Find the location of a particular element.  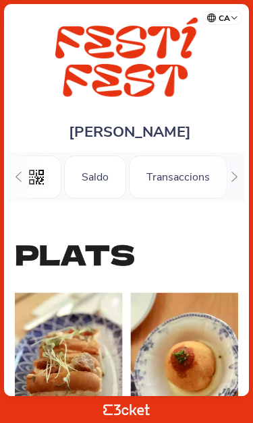

a: Saldo is located at coordinates (95, 176).